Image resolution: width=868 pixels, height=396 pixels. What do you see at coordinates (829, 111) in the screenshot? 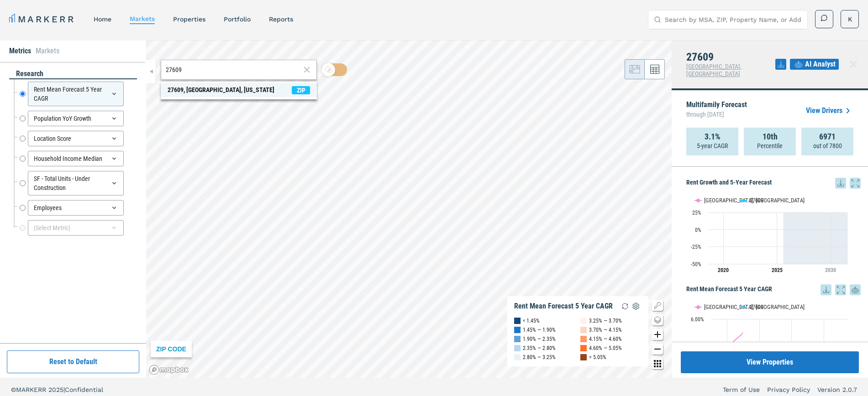
I see `a: View Drivers` at bounding box center [829, 111].